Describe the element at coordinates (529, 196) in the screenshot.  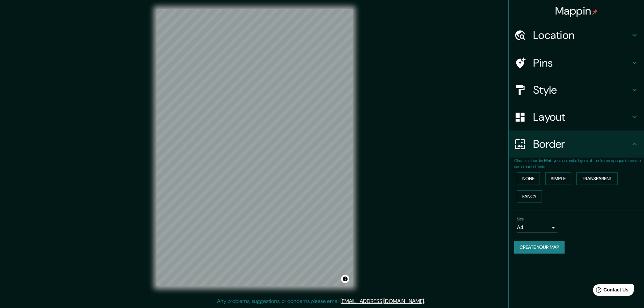
I see `button: Fancy` at that location.